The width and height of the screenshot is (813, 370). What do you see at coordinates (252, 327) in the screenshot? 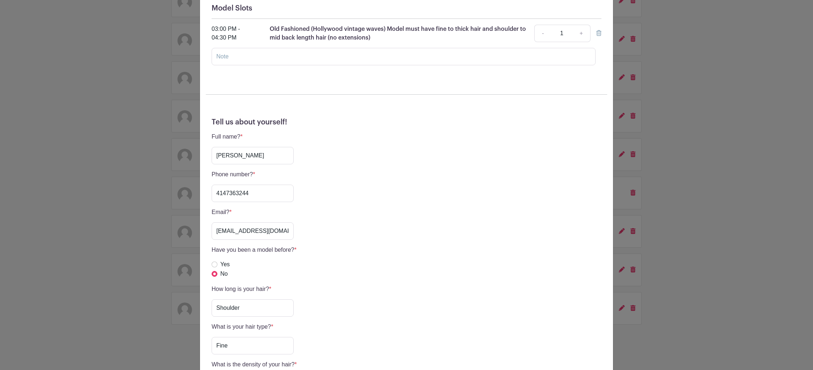
I see `p: What is your hair type?` at bounding box center [252, 327].